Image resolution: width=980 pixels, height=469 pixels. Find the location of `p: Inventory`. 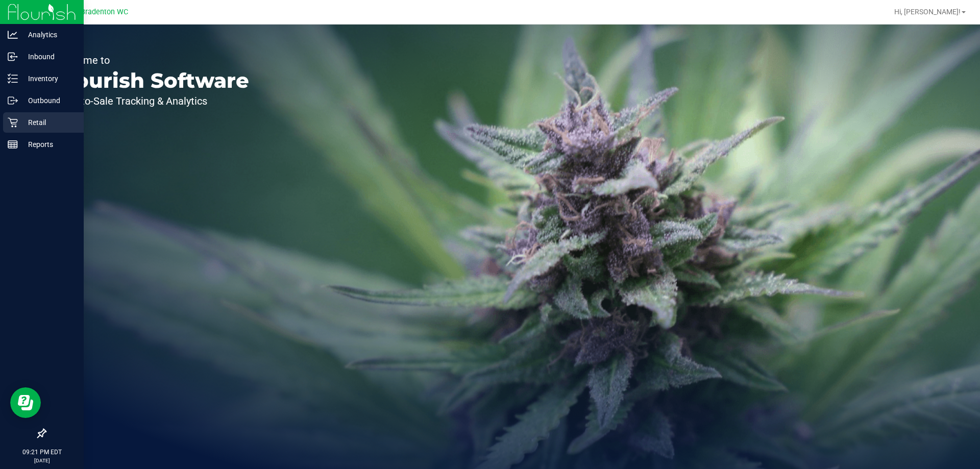

p: Inventory is located at coordinates (49, 79).